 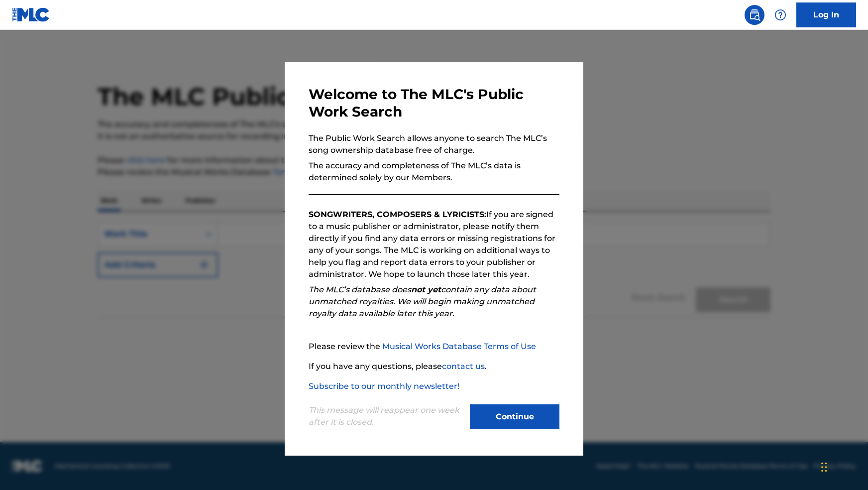 I want to click on p: Please review the, so click(x=434, y=347).